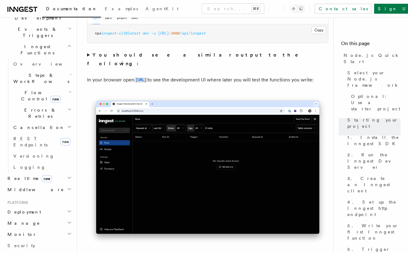  I want to click on span: 3000, so click(175, 33).